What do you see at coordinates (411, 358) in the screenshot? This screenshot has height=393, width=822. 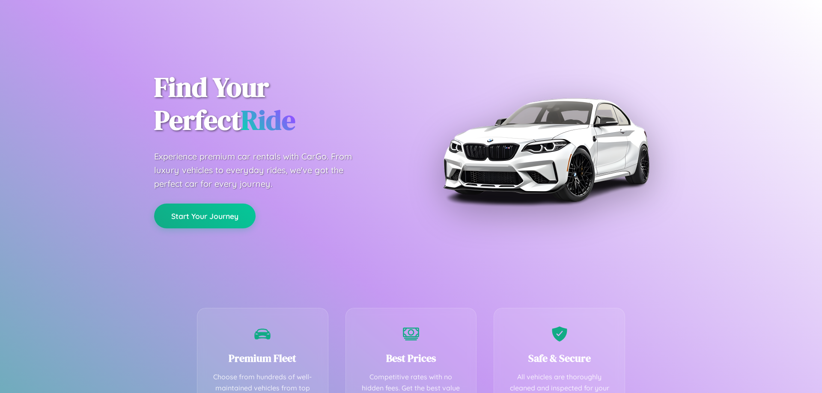 I see `h3: Best Prices` at bounding box center [411, 358].